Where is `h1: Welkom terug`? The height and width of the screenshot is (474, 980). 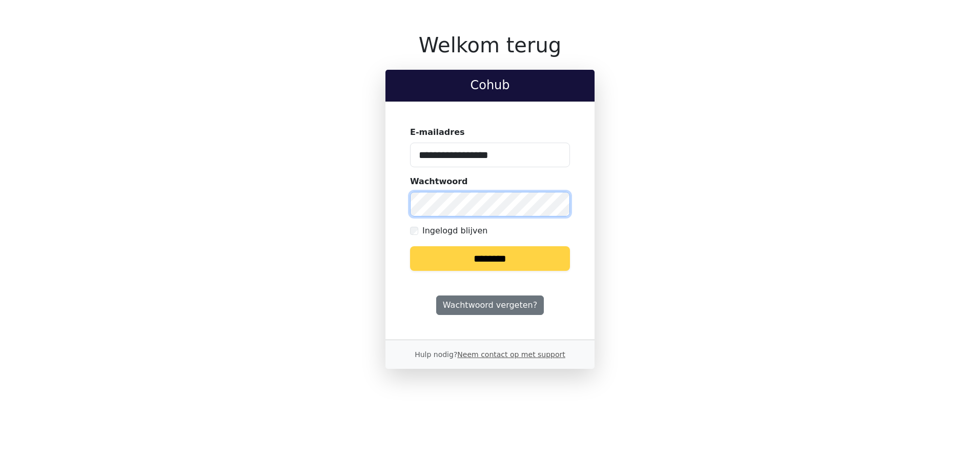 h1: Welkom terug is located at coordinates (490, 45).